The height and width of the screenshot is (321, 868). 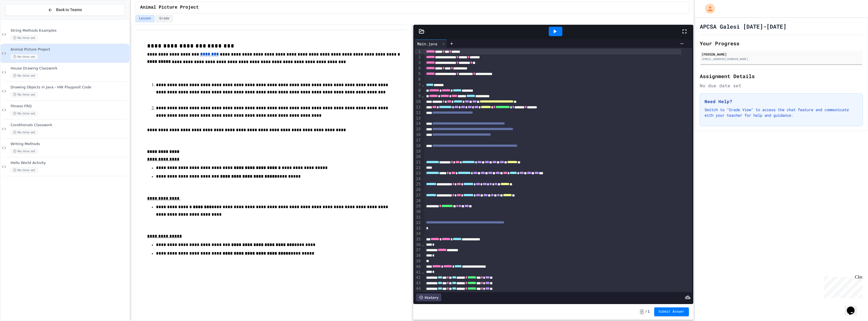 I want to click on div: 8, so click(x=418, y=90).